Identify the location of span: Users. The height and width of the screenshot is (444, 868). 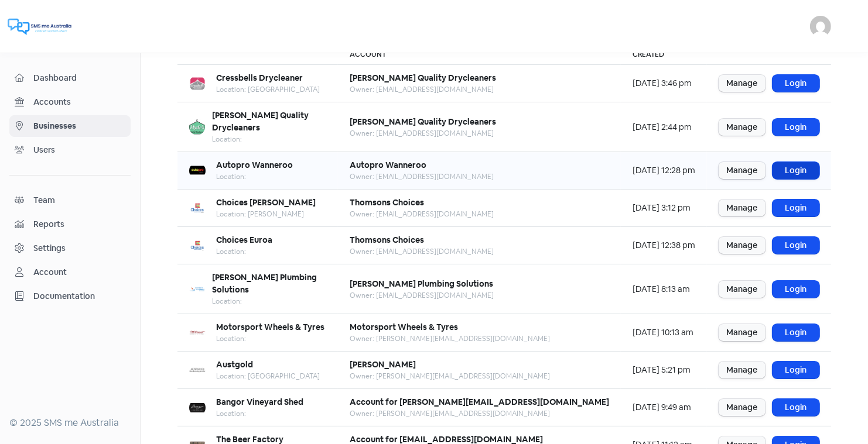
(79, 150).